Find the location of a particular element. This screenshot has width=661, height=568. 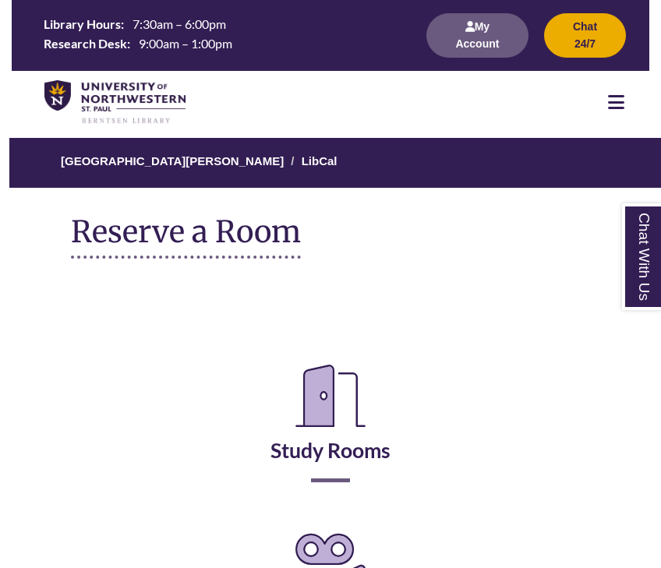

a: Study Rooms is located at coordinates (330, 431).